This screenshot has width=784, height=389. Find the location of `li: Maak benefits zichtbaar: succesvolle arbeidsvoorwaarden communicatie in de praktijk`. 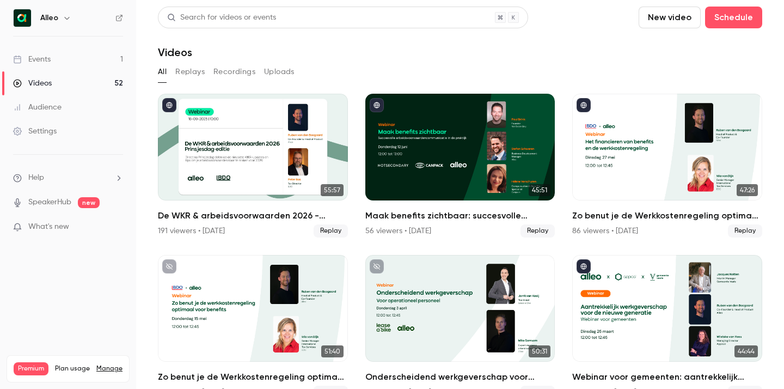

li: Maak benefits zichtbaar: succesvolle arbeidsvoorwaarden communicatie in de praktijk is located at coordinates (460, 166).